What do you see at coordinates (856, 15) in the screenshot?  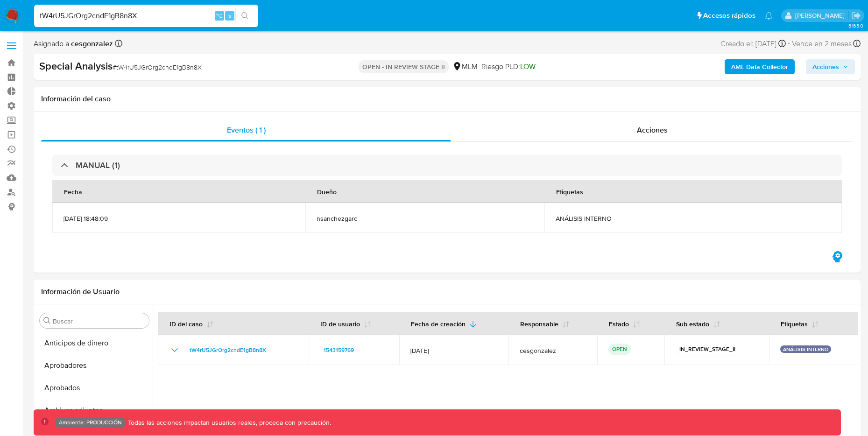 I see `a: Salir` at bounding box center [856, 15].